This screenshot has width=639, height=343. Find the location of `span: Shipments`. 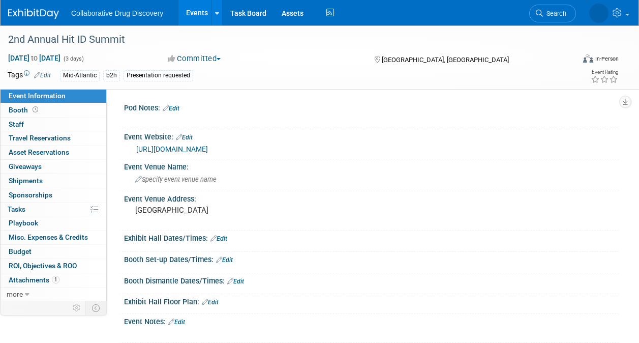

span: Shipments is located at coordinates (25, 180).